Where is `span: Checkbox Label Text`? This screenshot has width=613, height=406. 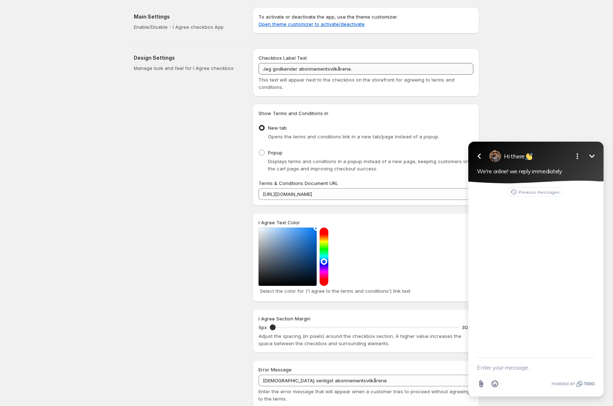
span: Checkbox Label Text is located at coordinates (283, 58).